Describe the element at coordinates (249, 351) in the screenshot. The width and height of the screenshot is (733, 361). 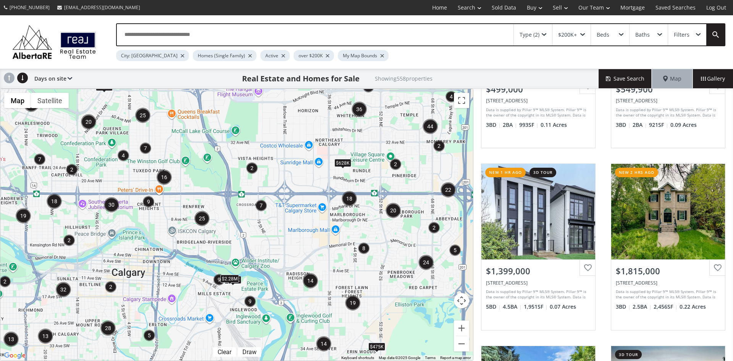
I see `div: Click to draw.` at that location.